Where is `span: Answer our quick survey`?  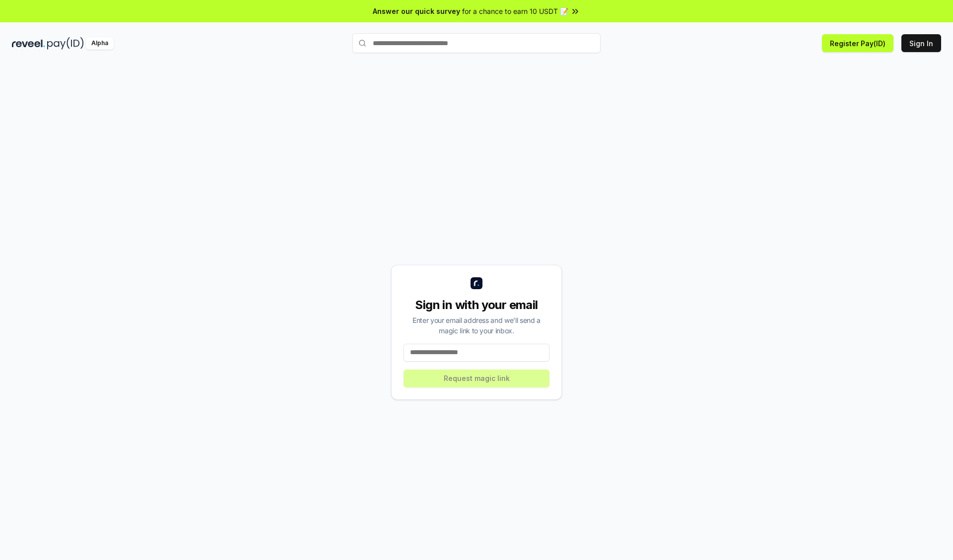 span: Answer our quick survey is located at coordinates (416, 11).